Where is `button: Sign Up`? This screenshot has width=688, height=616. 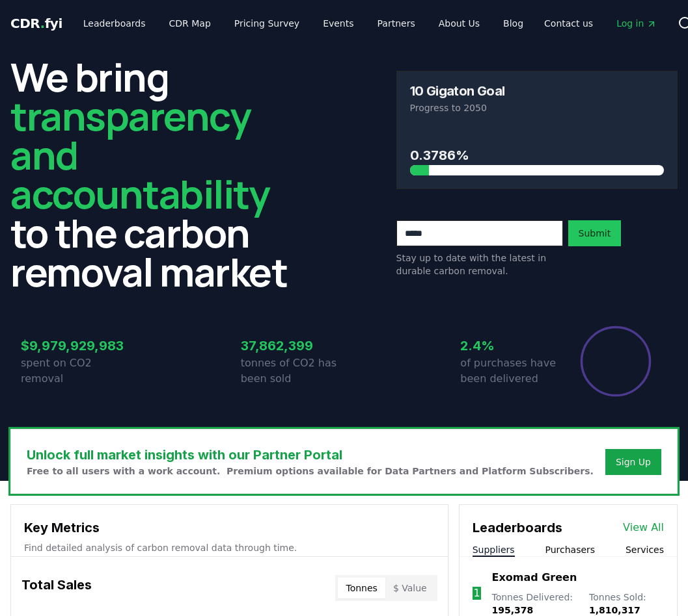 button: Sign Up is located at coordinates (633, 462).